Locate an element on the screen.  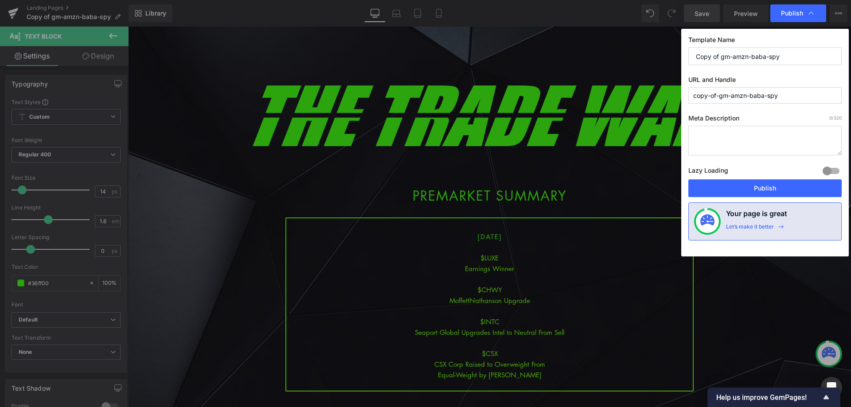
div: MoffettNathanson Upgrade is located at coordinates (361, 274).